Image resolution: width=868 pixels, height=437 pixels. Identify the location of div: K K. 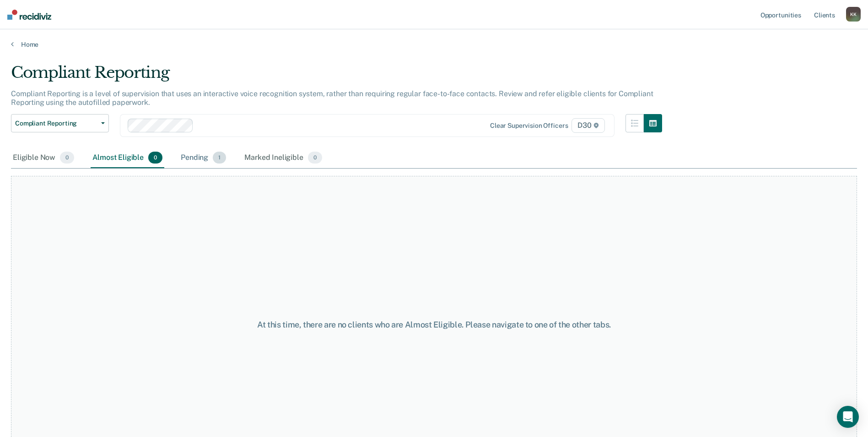
(853, 14).